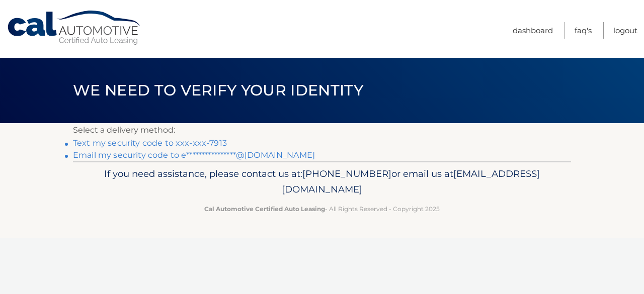 The height and width of the screenshot is (294, 644). What do you see at coordinates (265, 209) in the screenshot?
I see `strong: Cal Automotive Certified Auto Leasing` at bounding box center [265, 209].